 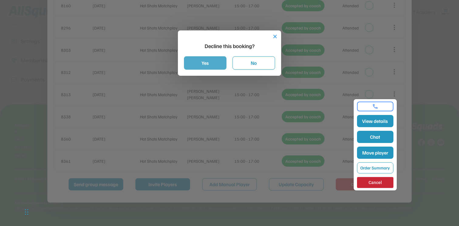 I want to click on div: Decline this booking?, so click(x=230, y=46).